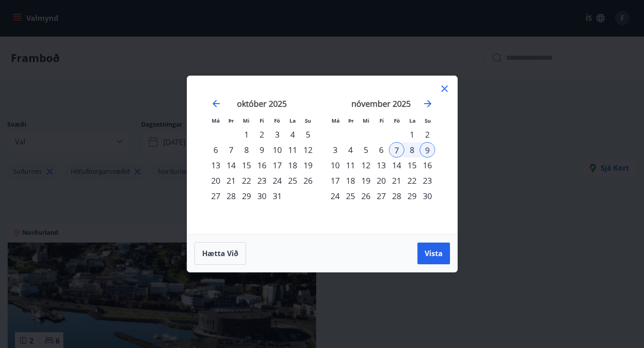 This screenshot has width=644, height=348. Describe the element at coordinates (366, 181) in the screenshot. I see `div: 19` at that location.